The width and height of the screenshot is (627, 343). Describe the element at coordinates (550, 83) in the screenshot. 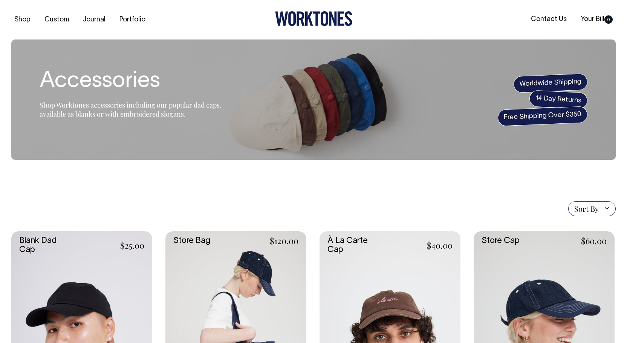

I see `span: Worldwide Shipping` at that location.